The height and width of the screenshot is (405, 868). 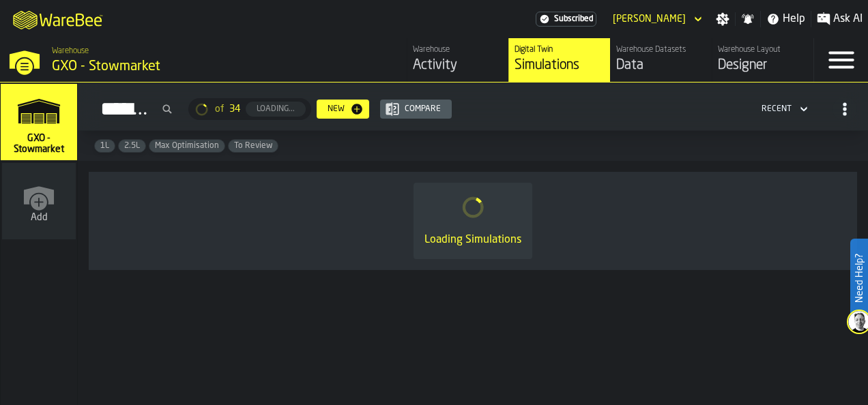 What do you see at coordinates (343, 109) in the screenshot?
I see `button: button-New` at bounding box center [343, 109].